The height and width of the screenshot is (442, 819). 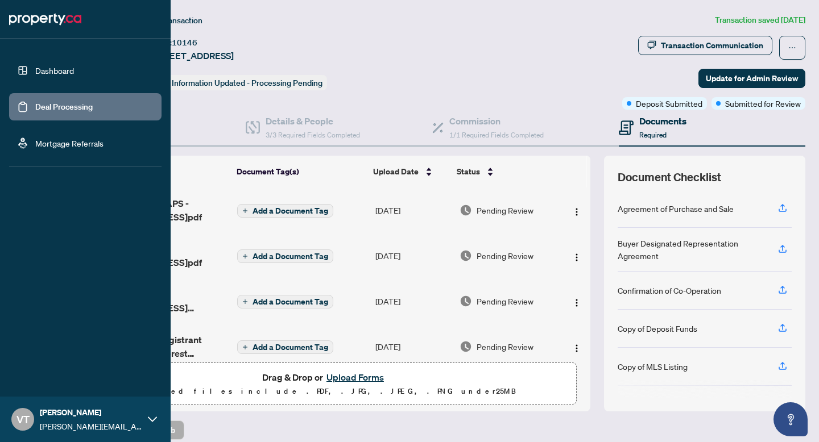 What do you see at coordinates (662, 121) in the screenshot?
I see `h4: Documents` at bounding box center [662, 121].